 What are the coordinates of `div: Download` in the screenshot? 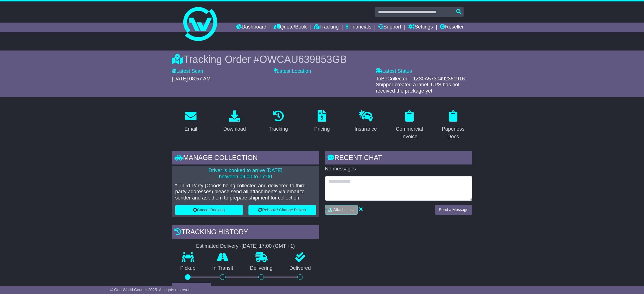 It's located at (235, 129).